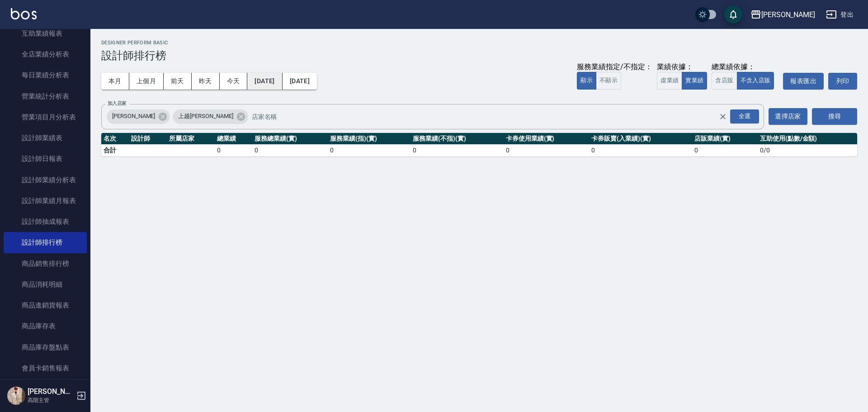  Describe the element at coordinates (45, 201) in the screenshot. I see `a: 設計師業績月報表` at that location.